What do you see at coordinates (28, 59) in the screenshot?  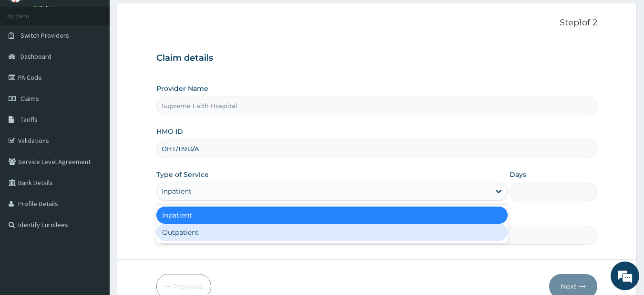 I see `img: d_794563401_company_1708531726252_794563401` at bounding box center [28, 59].